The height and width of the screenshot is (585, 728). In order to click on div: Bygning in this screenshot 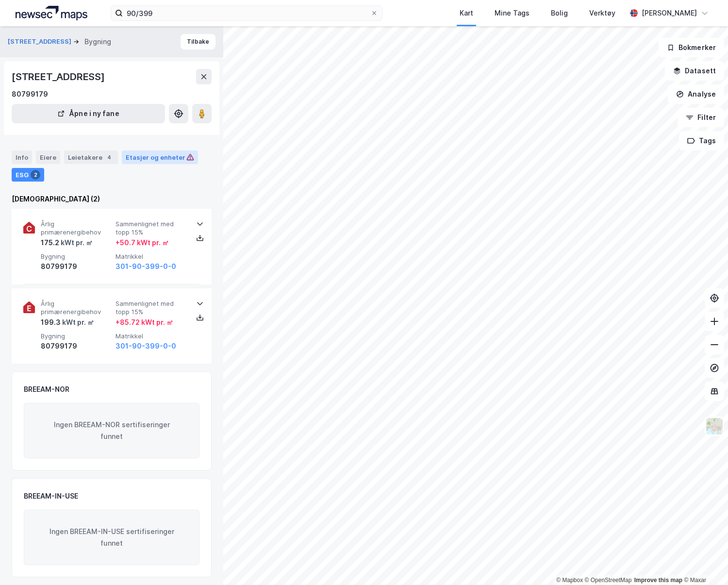, I will do `click(97, 42)`.